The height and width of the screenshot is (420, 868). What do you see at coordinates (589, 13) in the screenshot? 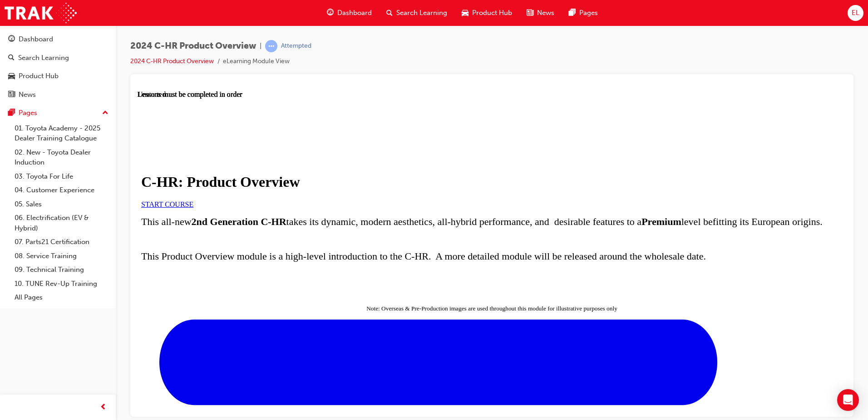
I see `span: Pages` at bounding box center [589, 13].